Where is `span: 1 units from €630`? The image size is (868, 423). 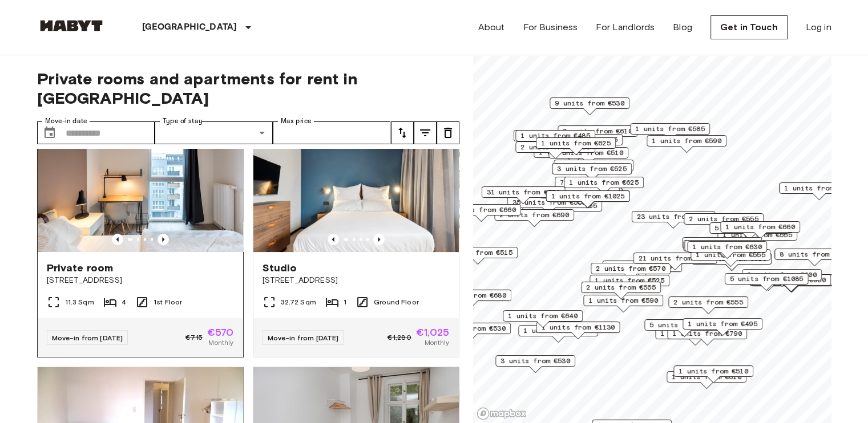 span: 1 units from €630 is located at coordinates (727, 247).